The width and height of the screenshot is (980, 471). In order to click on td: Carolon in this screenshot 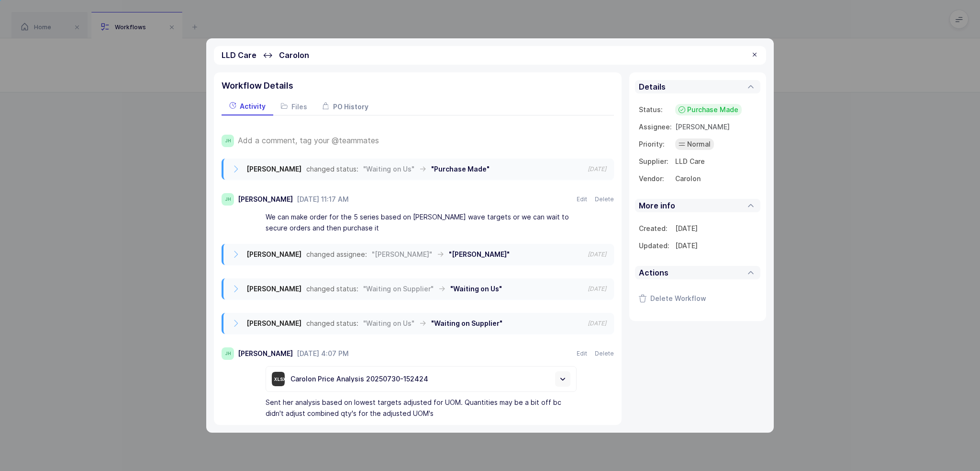, I will do `click(716, 179)`.